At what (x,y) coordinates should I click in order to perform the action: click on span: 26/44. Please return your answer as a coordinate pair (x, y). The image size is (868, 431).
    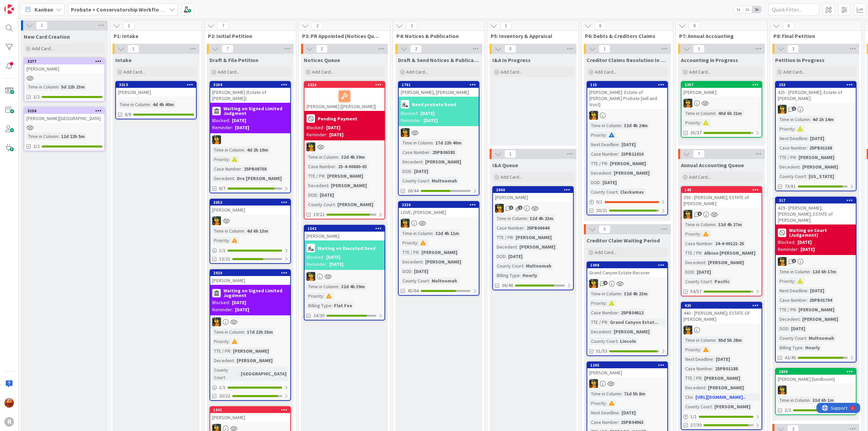
    Looking at the image, I should click on (413, 190).